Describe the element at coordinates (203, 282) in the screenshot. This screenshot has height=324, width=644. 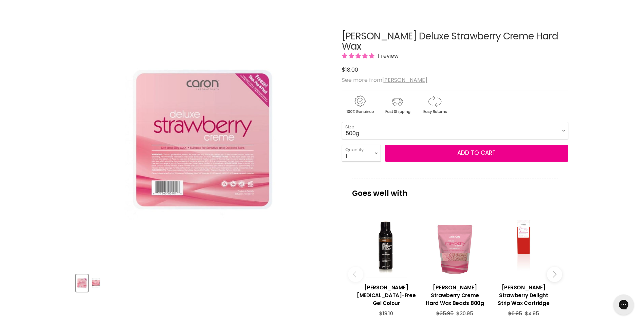
I see `div: Product thumbnails` at that location.